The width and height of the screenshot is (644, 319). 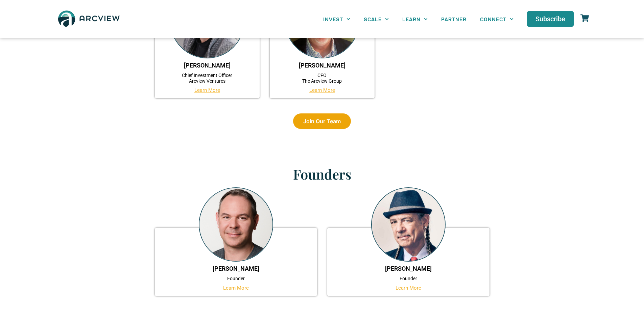 I want to click on nav: Menu, so click(x=418, y=19).